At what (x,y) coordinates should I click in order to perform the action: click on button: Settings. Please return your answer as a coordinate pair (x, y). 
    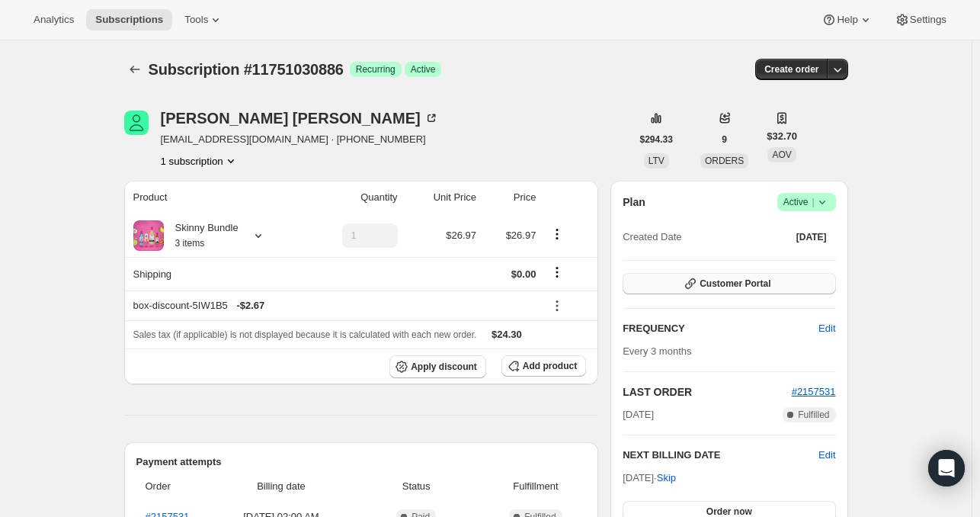
    Looking at the image, I should click on (921, 20).